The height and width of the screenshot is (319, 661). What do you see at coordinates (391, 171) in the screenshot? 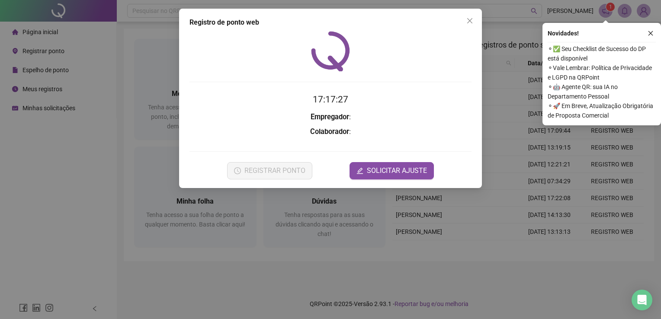
I see `button: editSOLICITAR AJUSTE` at bounding box center [391, 171].